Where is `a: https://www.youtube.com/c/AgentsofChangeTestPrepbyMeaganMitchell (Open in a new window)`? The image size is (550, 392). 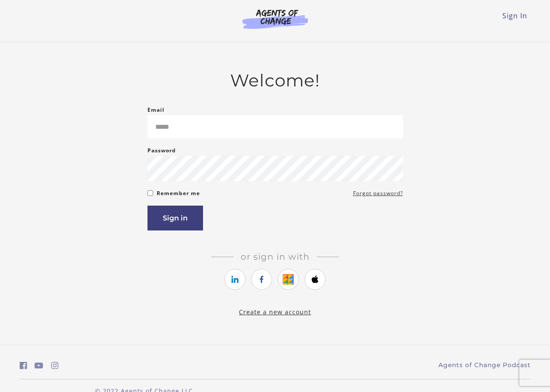 a: https://www.youtube.com/c/AgentsofChangeTestPrepbyMeaganMitchell (Open in a new window) is located at coordinates (39, 365).